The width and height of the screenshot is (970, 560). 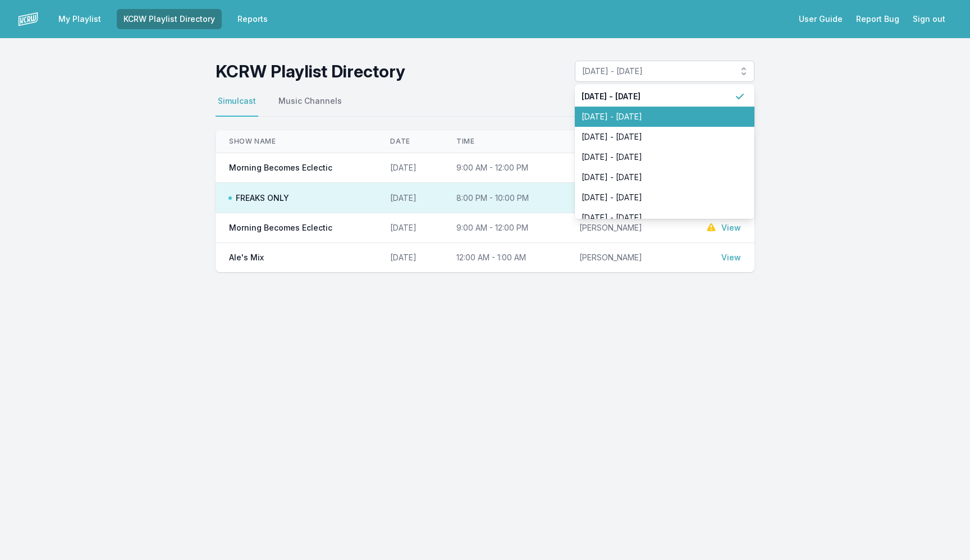 I want to click on img: logo-white-87cec1fa9cbef997252546196dc51331.png, so click(x=28, y=19).